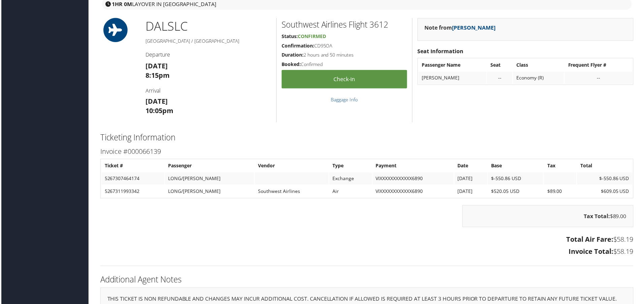 The height and width of the screenshot is (304, 644). What do you see at coordinates (297, 46) in the screenshot?
I see `strong: Confirmation:` at bounding box center [297, 46].